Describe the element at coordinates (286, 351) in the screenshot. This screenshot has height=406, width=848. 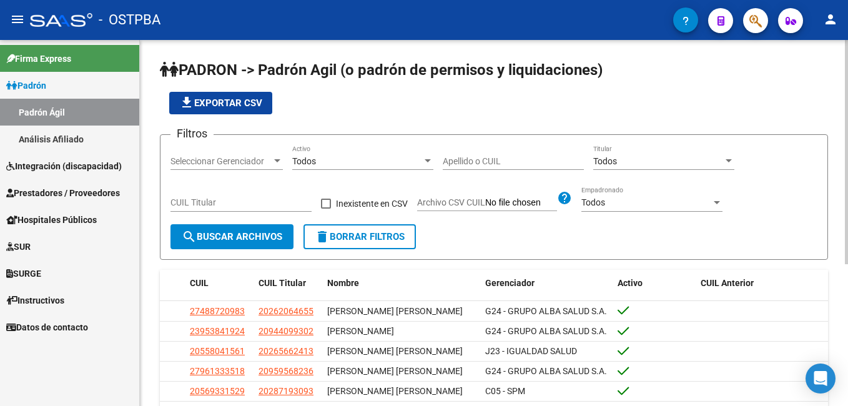
I see `span: 20265662413` at that location.